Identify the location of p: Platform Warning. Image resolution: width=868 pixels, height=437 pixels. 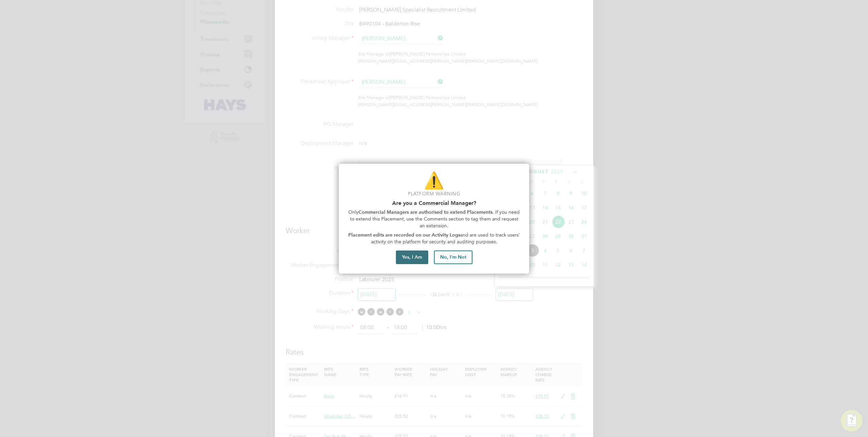
(434, 194).